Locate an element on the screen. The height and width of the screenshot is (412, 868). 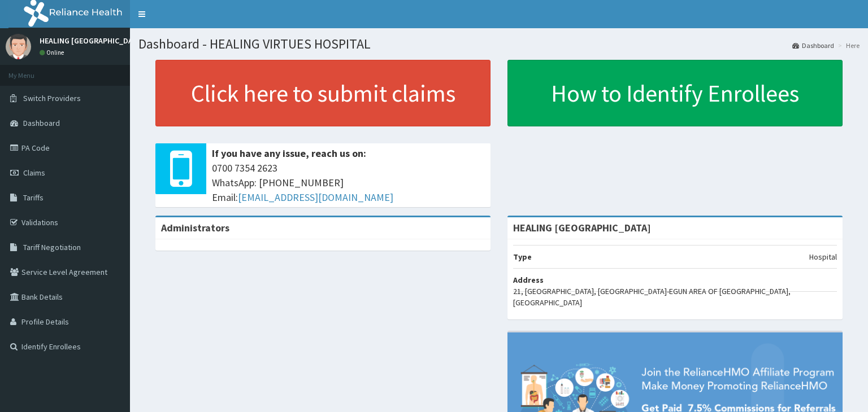
a: Dashboard is located at coordinates (813, 45).